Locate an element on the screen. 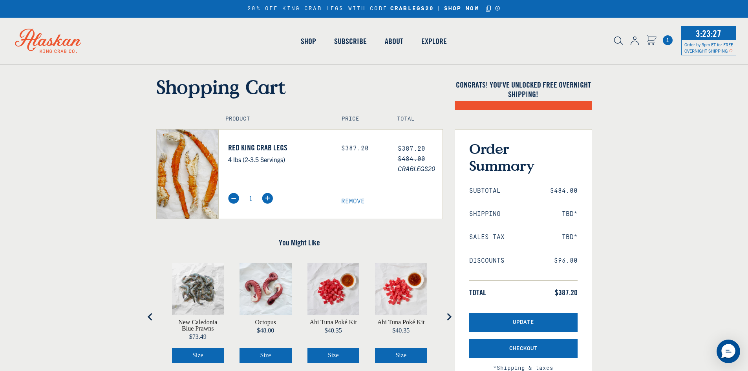  span: Discounts is located at coordinates (487, 261).